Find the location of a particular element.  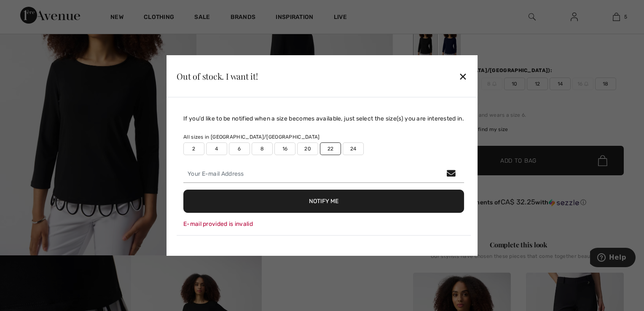

label: 24 is located at coordinates (353, 149).